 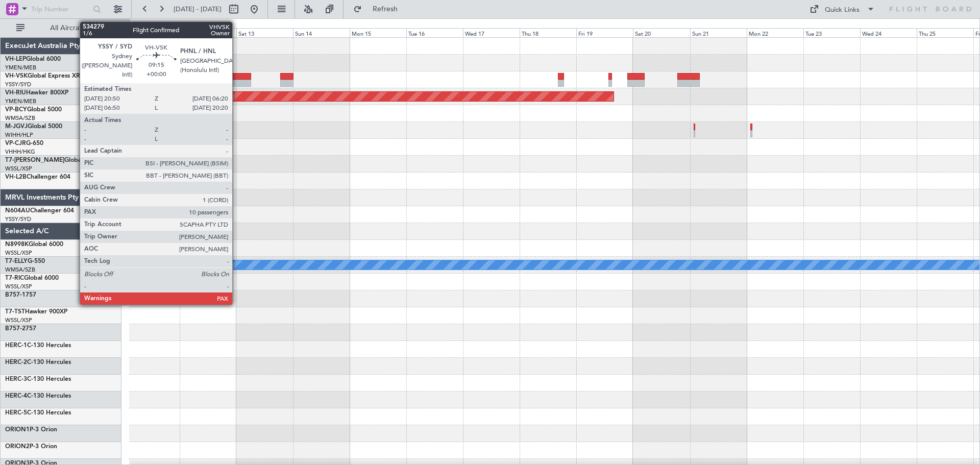 What do you see at coordinates (547, 33) in the screenshot?
I see `div: Thu 18` at bounding box center [547, 33].